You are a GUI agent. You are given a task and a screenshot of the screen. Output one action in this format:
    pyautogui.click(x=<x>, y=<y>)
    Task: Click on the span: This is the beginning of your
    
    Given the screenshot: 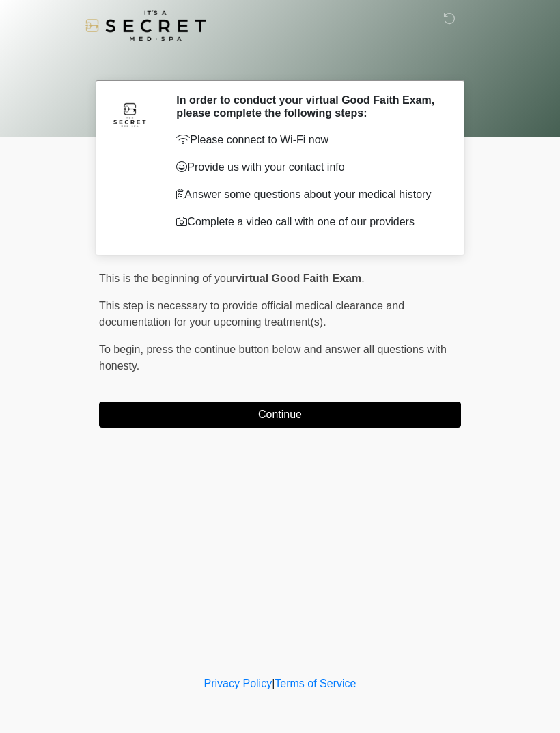 What is the action you would take?
    pyautogui.click(x=167, y=278)
    